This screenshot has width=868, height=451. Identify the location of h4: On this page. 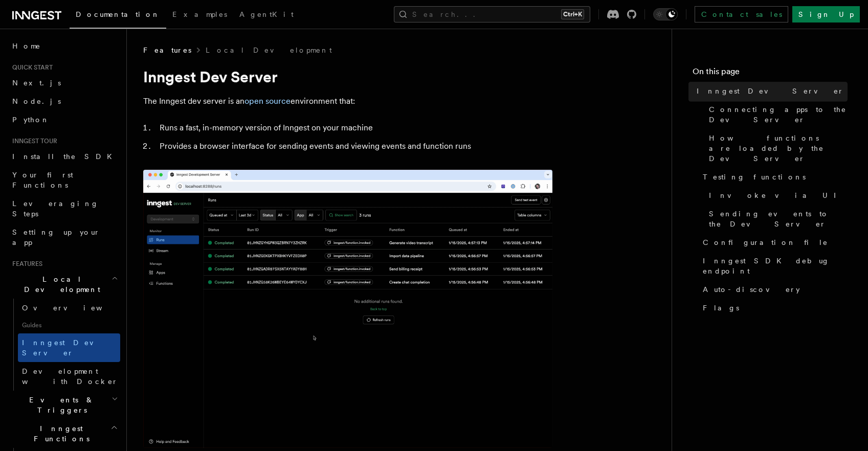
(770, 74).